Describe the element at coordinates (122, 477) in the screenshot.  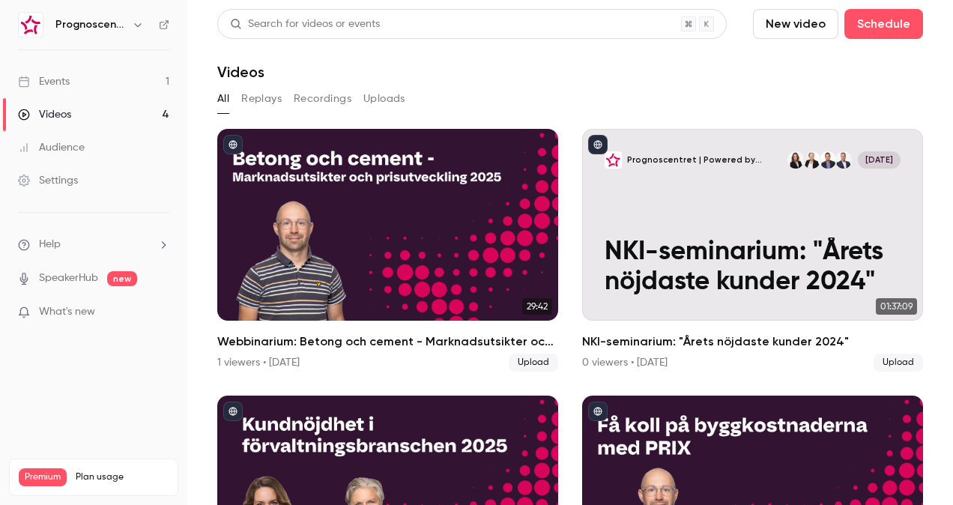
I see `span: Plan usage` at that location.